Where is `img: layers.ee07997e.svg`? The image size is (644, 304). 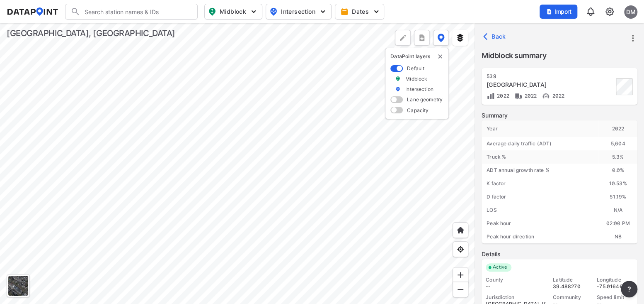 img: layers.ee07997e.svg is located at coordinates (460, 38).